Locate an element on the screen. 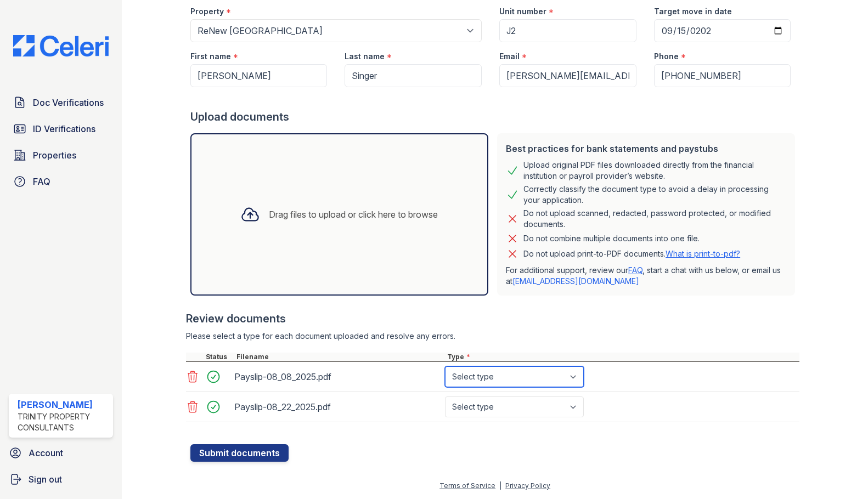 The width and height of the screenshot is (868, 499). a: Properties is located at coordinates (61, 156).